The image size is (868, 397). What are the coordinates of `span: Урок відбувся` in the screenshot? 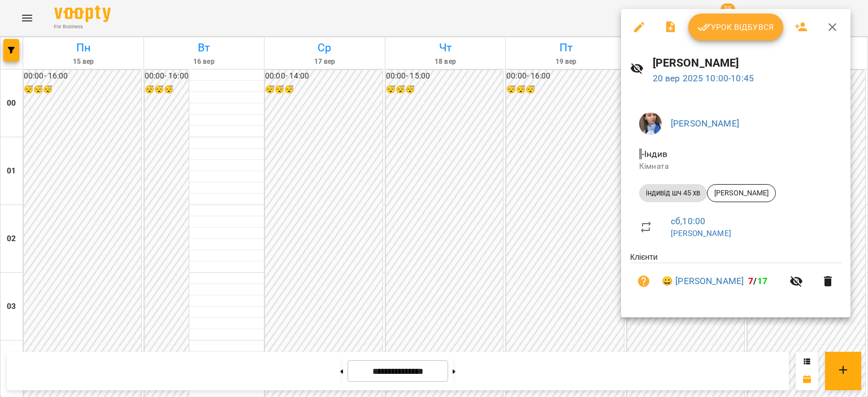 It's located at (736, 27).